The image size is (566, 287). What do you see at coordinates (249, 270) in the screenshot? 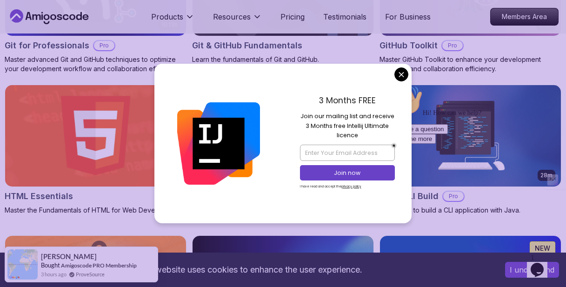
I see `div: This website uses cookies to enhance the user experience.` at bounding box center [249, 270].